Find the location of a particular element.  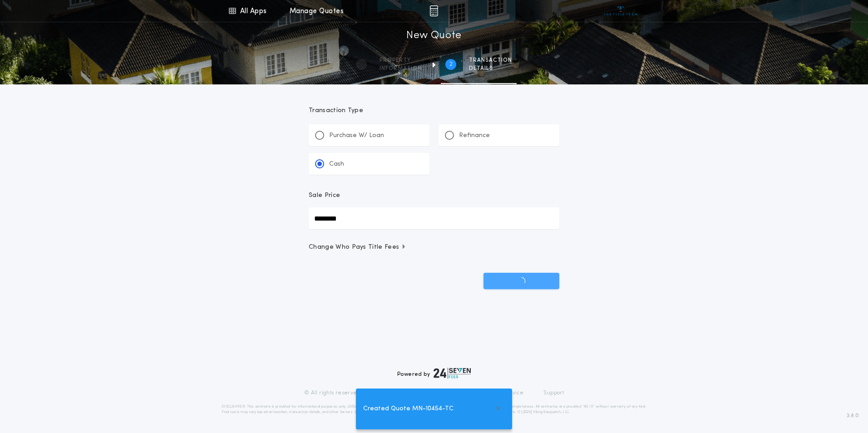

input: Sale Price is located at coordinates (434, 218).